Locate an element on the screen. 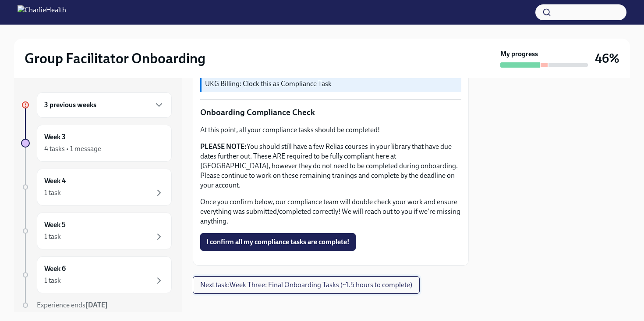  h6: 3 previous weeks is located at coordinates (70, 105).